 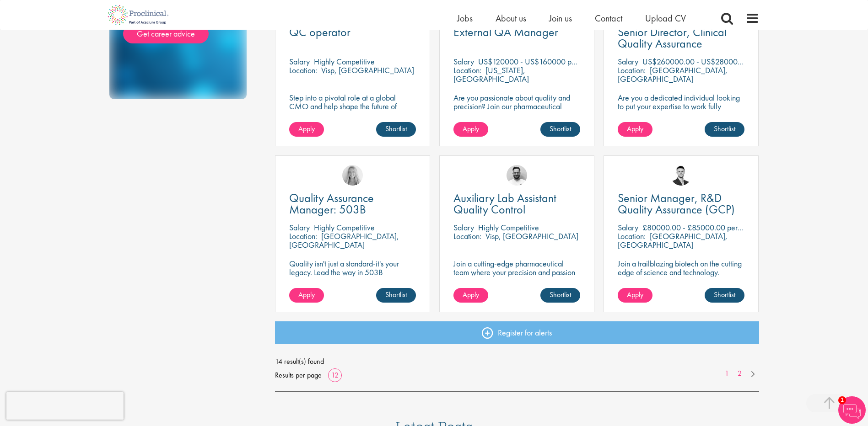 What do you see at coordinates (352, 175) in the screenshot?
I see `img: Shannon Briggs` at bounding box center [352, 175].